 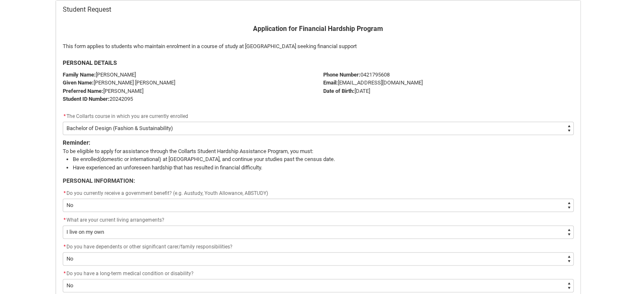 I want to click on strong: Given Name:, so click(x=78, y=82).